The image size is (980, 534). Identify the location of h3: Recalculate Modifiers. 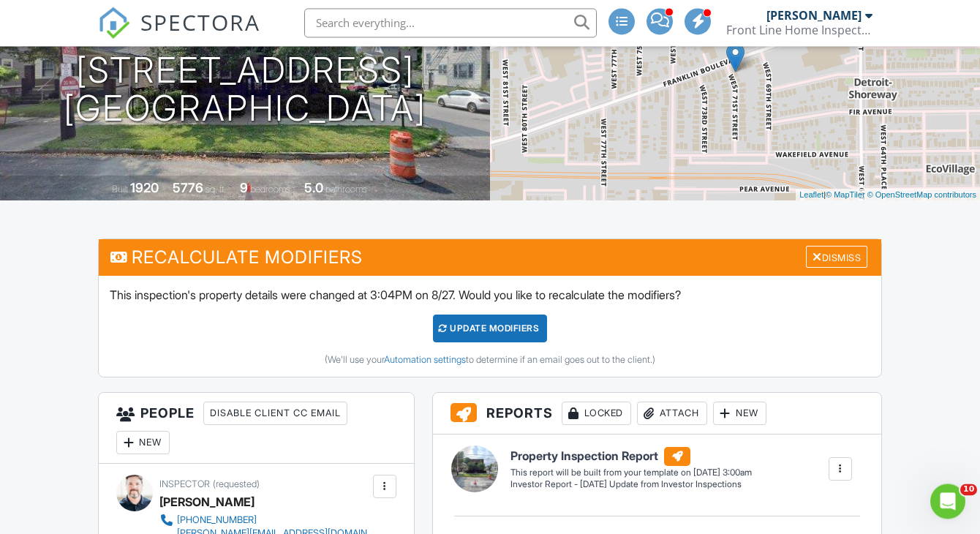
(490, 257).